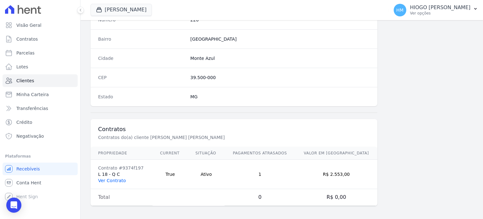 The height and width of the screenshot is (219, 483). What do you see at coordinates (280, 97) in the screenshot?
I see `dd: MG` at bounding box center [280, 97].